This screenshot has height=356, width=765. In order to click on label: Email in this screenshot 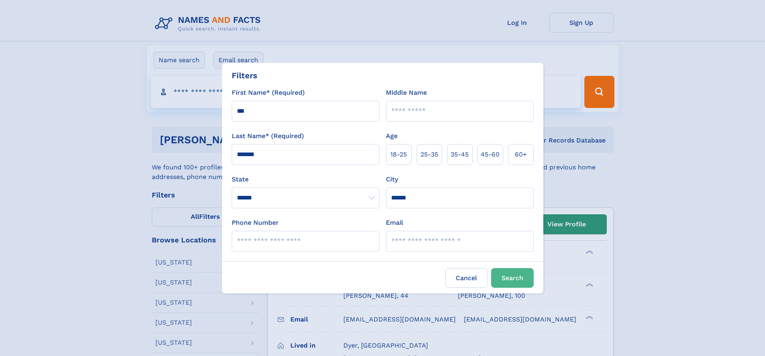, I will do `click(395, 223)`.